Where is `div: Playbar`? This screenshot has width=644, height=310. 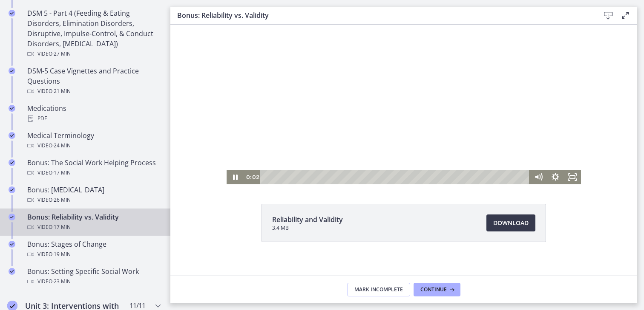
div: Playbar is located at coordinates (225, 192).